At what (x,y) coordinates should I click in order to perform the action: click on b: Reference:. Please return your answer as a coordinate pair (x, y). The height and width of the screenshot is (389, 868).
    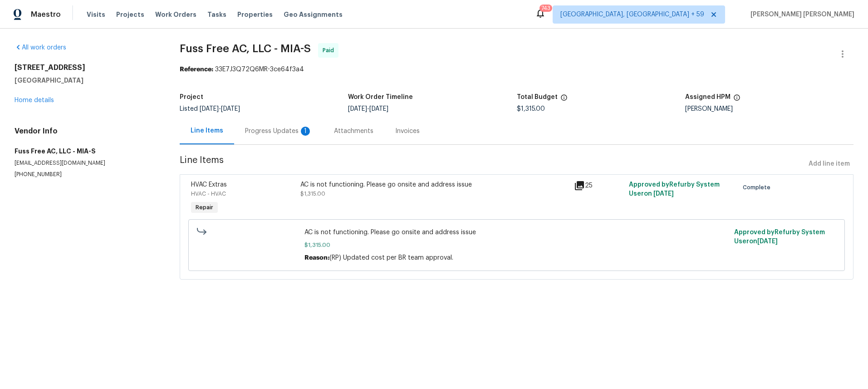
    Looking at the image, I should click on (196, 69).